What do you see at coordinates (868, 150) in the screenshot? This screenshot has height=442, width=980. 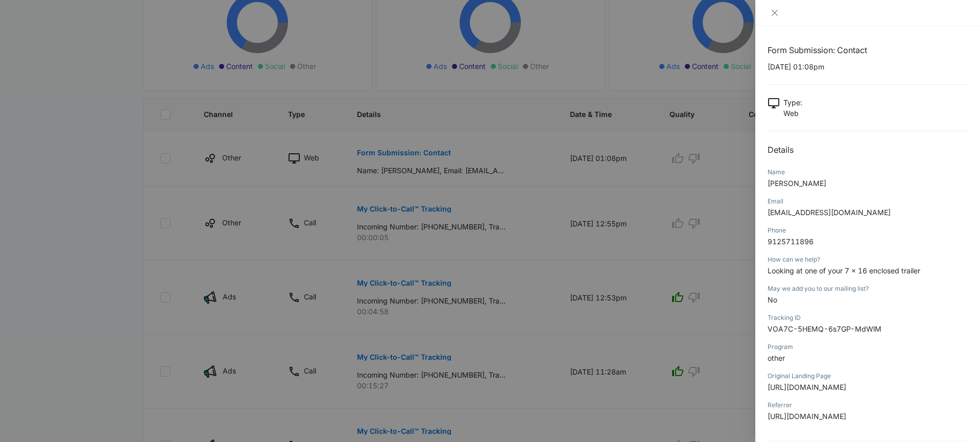 I see `h2: Details` at bounding box center [868, 150].